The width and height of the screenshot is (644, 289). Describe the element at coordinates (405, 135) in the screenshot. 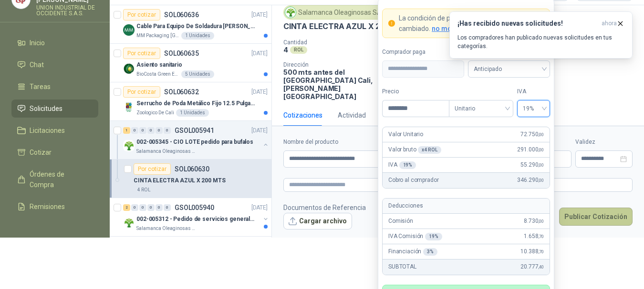

I see `p: Valor Unitario` at that location.